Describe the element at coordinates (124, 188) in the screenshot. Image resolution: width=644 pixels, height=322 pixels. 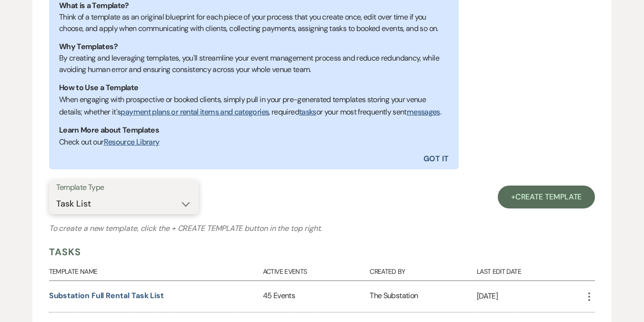
I see `label: Template Type` at that location.